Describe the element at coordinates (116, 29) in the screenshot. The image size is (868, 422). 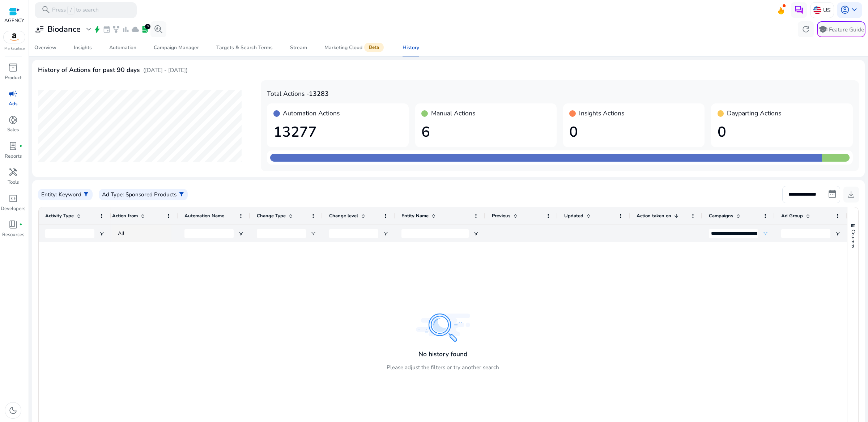
I see `span: family_history` at that location.